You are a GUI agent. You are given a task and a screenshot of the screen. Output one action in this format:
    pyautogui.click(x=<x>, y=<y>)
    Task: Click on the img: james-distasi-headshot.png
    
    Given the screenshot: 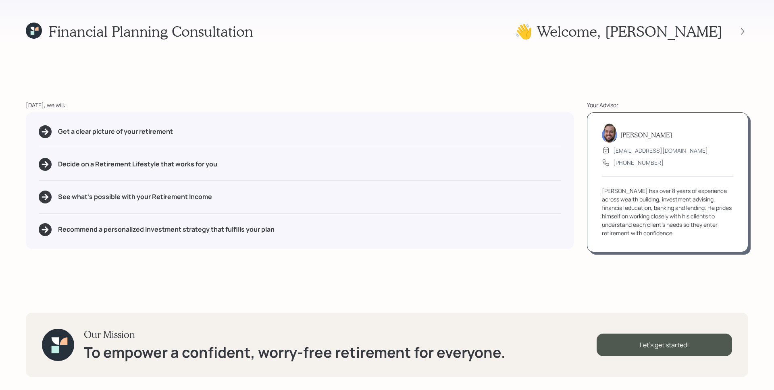 What is the action you would take?
    pyautogui.click(x=610, y=133)
    